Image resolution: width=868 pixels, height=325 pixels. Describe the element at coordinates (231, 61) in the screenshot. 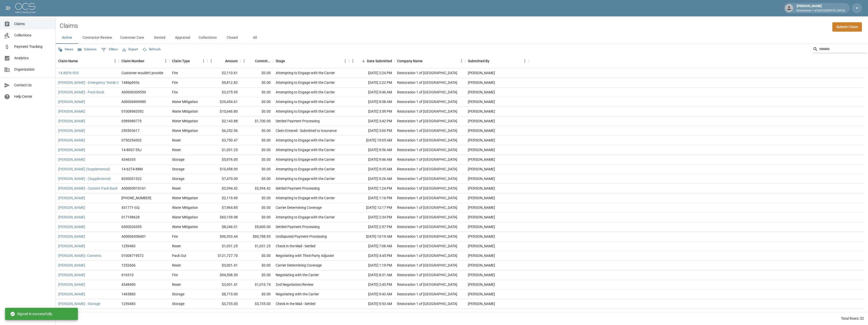

I see `div: Amount` at that location.